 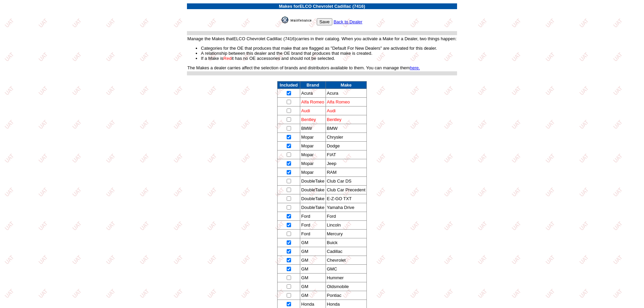 What do you see at coordinates (346, 225) in the screenshot?
I see `td: Lincoln` at bounding box center [346, 225].